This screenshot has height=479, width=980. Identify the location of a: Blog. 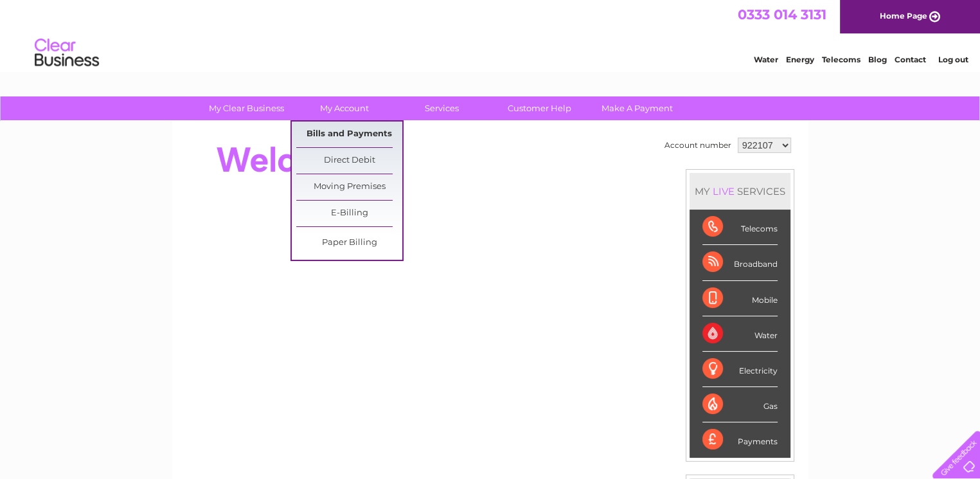
(877, 59).